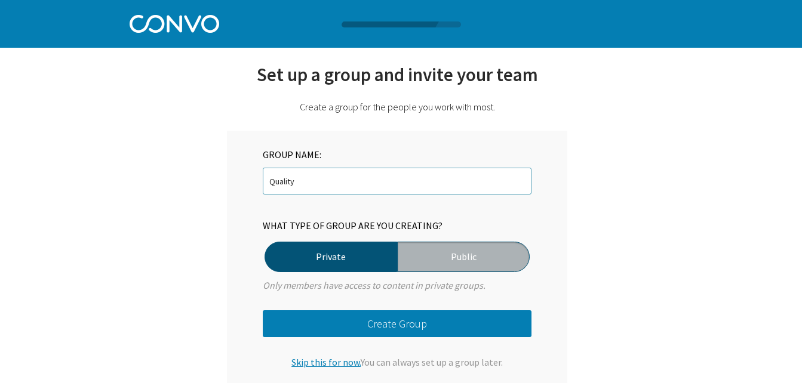  Describe the element at coordinates (174, 22) in the screenshot. I see `img: Convo Logo` at that location.